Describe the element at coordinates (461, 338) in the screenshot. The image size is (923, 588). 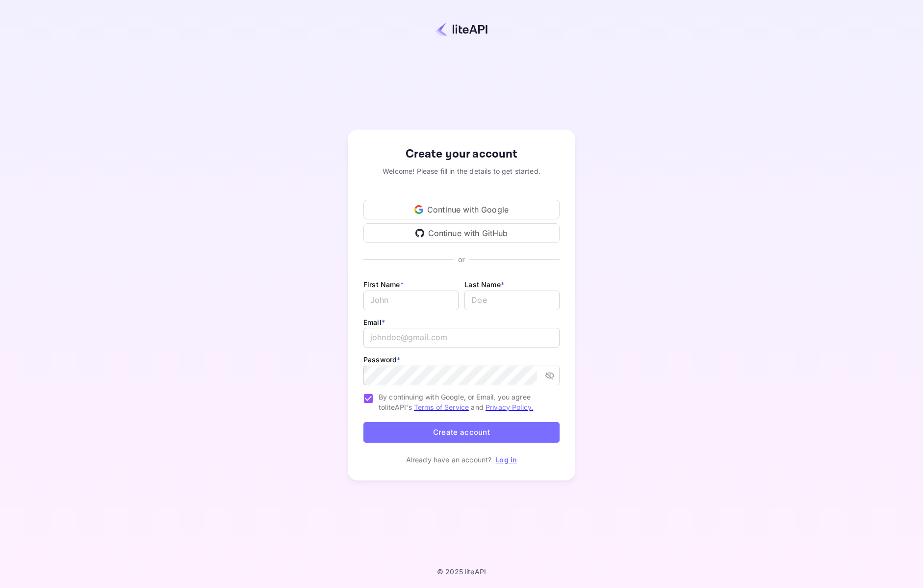
I see `input: johndoe@gmail.com` at that location.